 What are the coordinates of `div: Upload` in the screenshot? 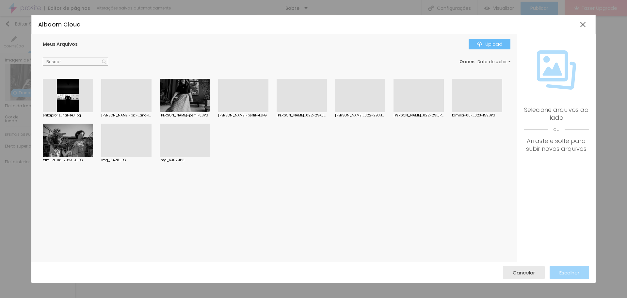 It's located at (490, 44).